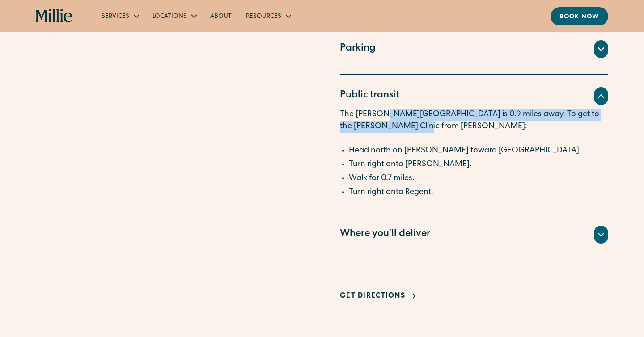 This screenshot has width=644, height=337. What do you see at coordinates (579, 16) in the screenshot?
I see `a: Book now` at bounding box center [579, 16].